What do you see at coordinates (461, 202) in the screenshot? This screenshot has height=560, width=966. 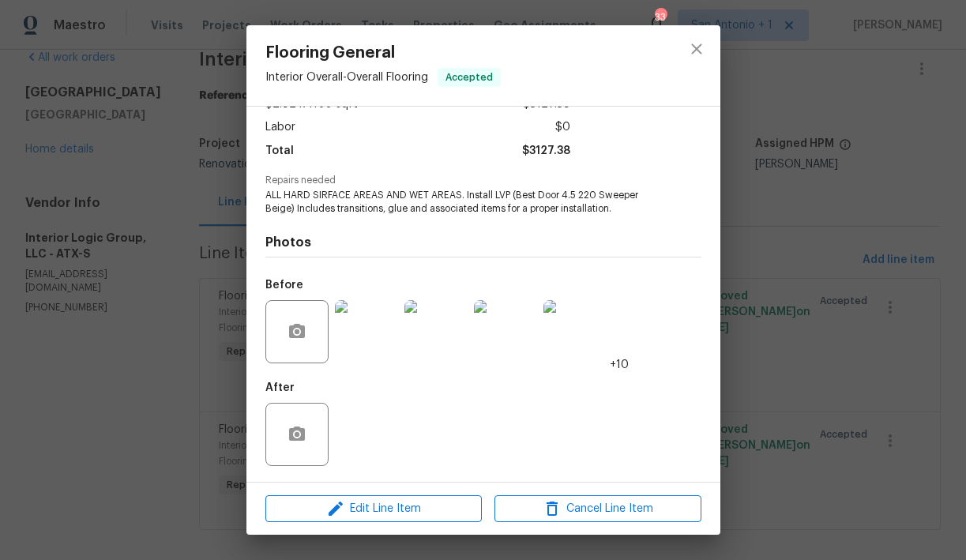 I see `span: ALL HARD SIRFACE AREAS AND WET AREAS. Install LVP (Best Door 4.5 220 Sweeper Beige) Includes tran...` at bounding box center [461, 202].